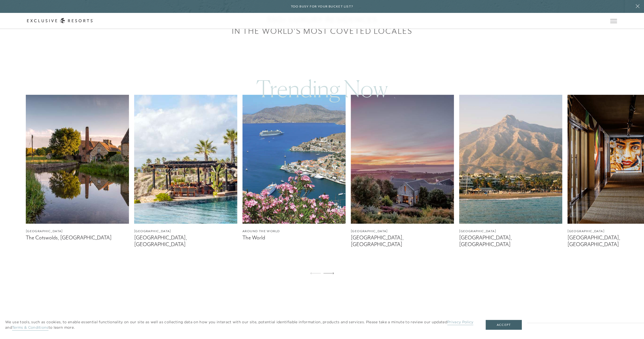 The width and height of the screenshot is (644, 339). What do you see at coordinates (460, 322) in the screenshot?
I see `a: Privacy Policy` at bounding box center [460, 322].